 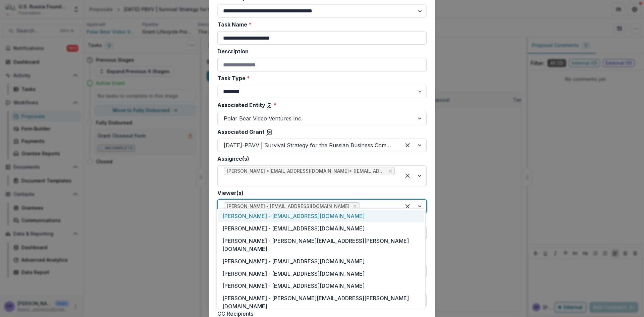 I want to click on label: Task Name, so click(x=320, y=25).